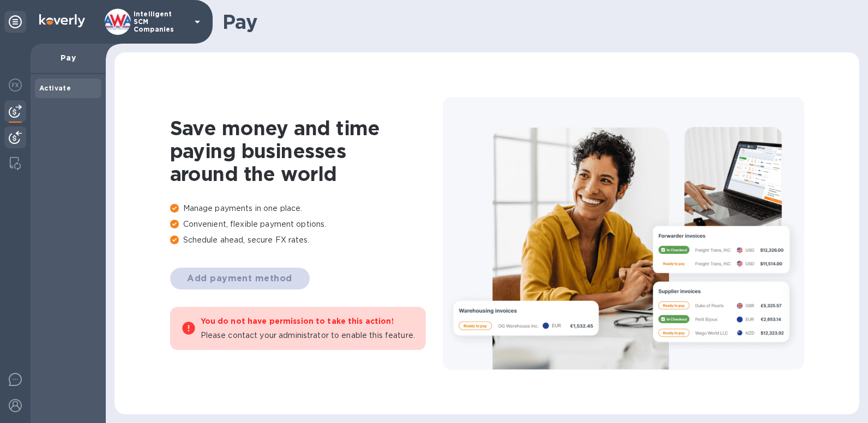  What do you see at coordinates (297, 321) in the screenshot?
I see `b: You do not have permission to take this action!` at bounding box center [297, 321].